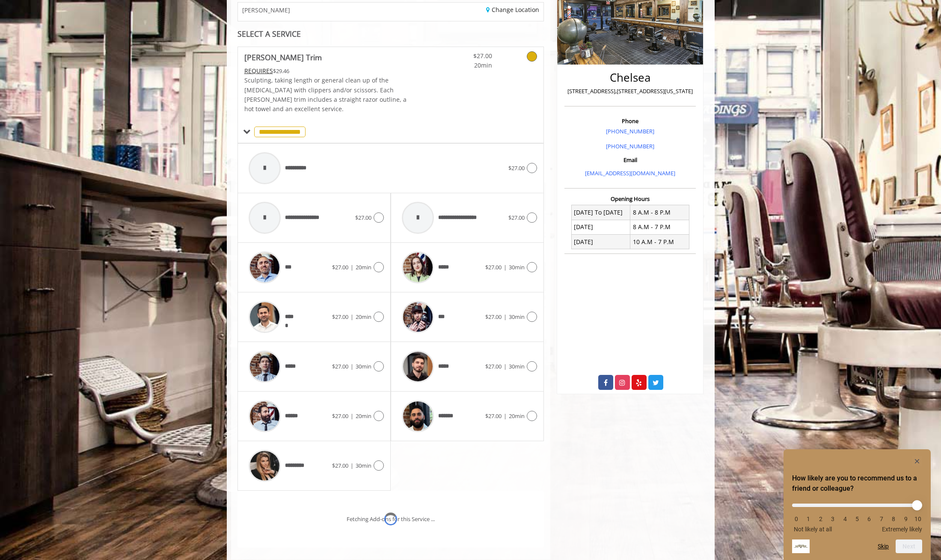  I want to click on h2: Chelsea, so click(629, 77).